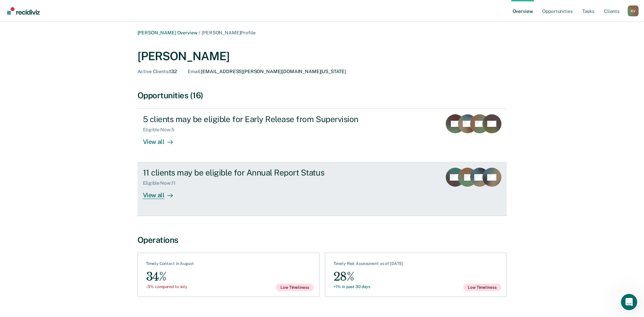 This screenshot has height=317, width=644. I want to click on button: Profile dropdown button, so click(633, 11).